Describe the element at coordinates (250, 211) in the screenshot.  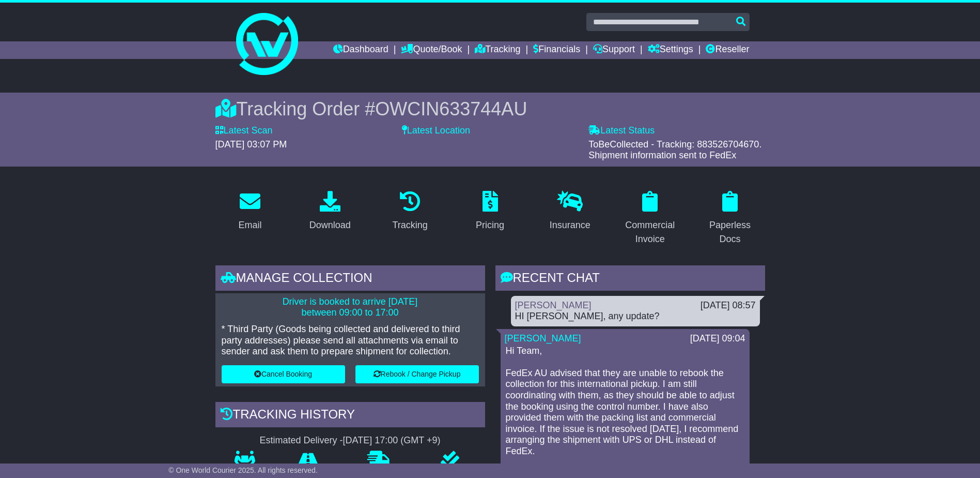
I see `a: Email` at that location.